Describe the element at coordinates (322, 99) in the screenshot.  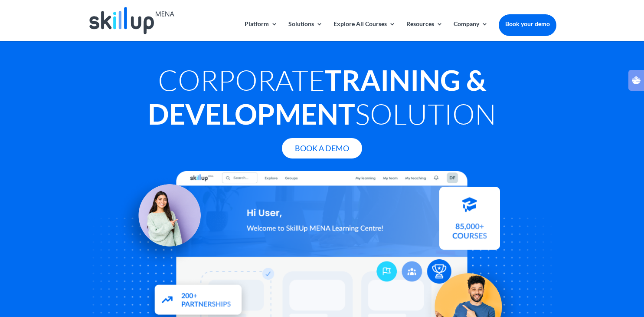
I see `h1: Corporate Solution` at that location.